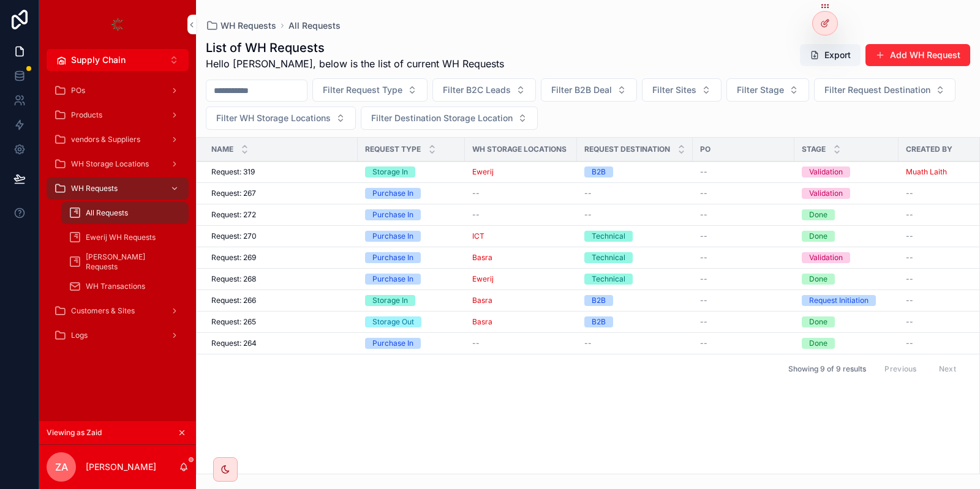 This screenshot has width=980, height=489. Describe the element at coordinates (281, 194) in the screenshot. I see `a: Request: 267` at that location.